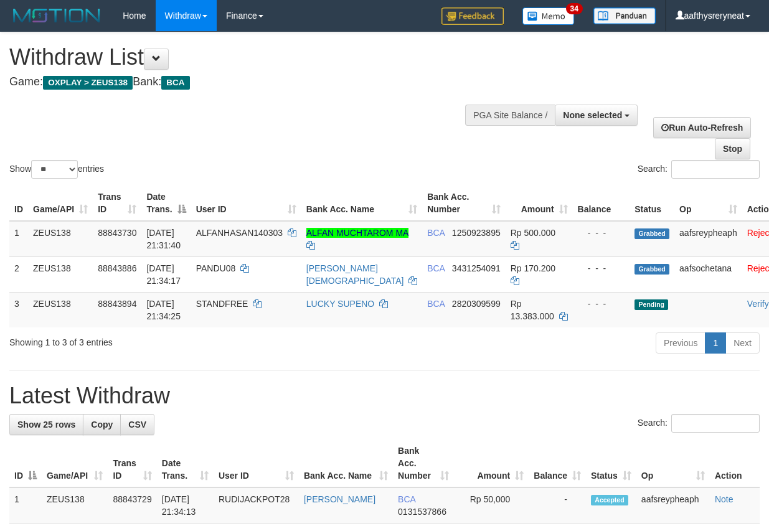 The image size is (769, 526). I want to click on th: ID, so click(19, 203).